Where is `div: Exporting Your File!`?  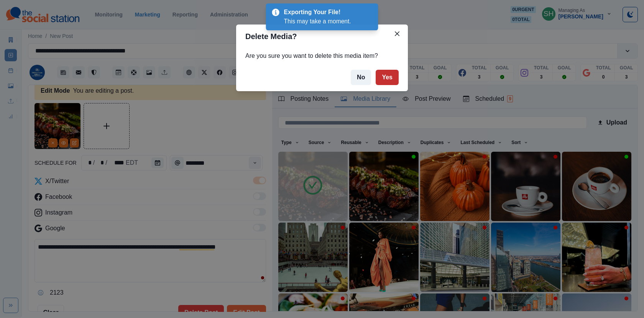
div: Exporting Your File! is located at coordinates (323, 12).